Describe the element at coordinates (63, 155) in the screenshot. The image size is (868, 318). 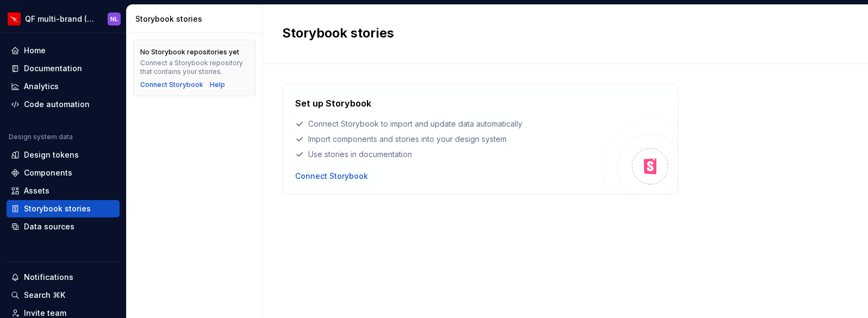
I see `a: Design tokens` at that location.